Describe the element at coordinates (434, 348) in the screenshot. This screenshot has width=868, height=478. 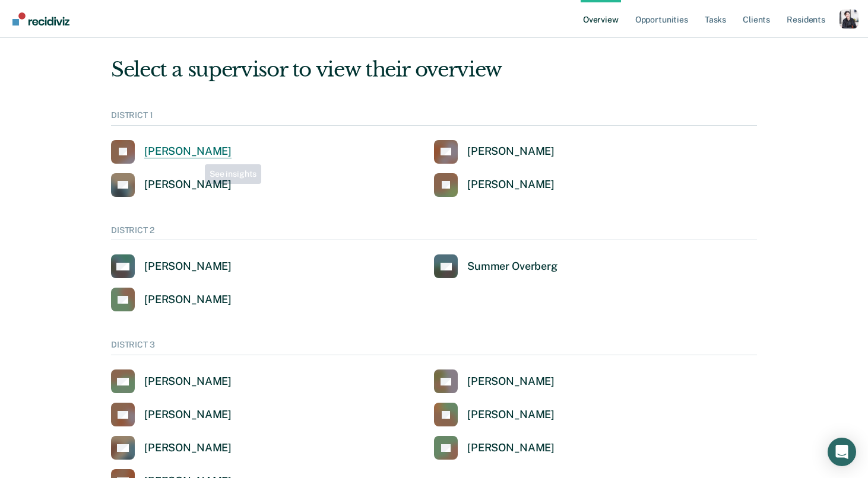
I see `div: DISTRICT 3` at that location.